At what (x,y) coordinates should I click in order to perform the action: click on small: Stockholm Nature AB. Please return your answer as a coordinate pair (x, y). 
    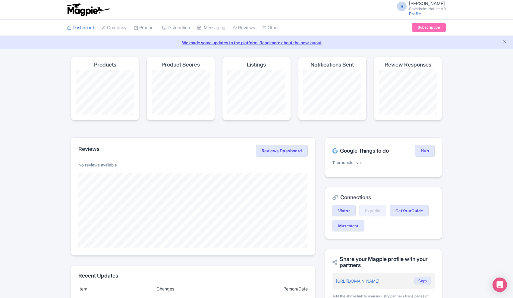
    Looking at the image, I should click on (427, 9).